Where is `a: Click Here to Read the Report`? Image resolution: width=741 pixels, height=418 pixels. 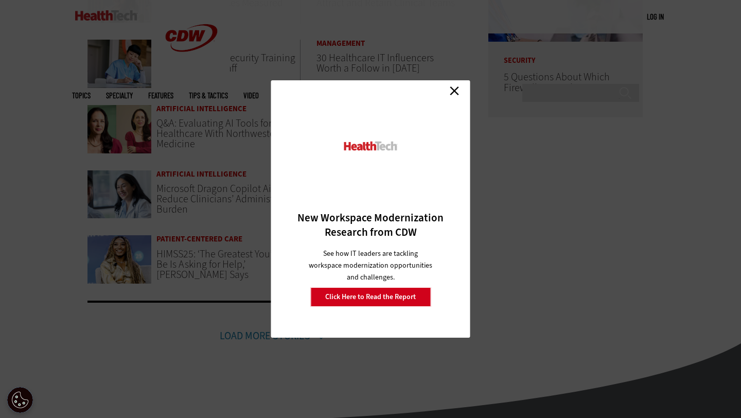
a: Click Here to Read the Report is located at coordinates (371, 297).